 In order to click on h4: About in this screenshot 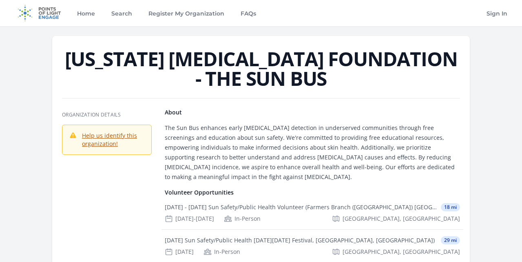, I will do `click(313, 112)`.